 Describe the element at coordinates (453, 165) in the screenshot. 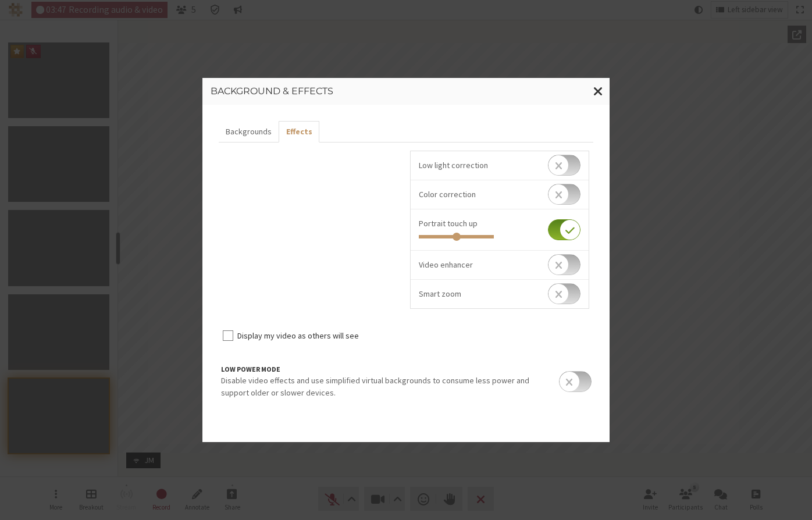

I see `span: Low light correction` at that location.